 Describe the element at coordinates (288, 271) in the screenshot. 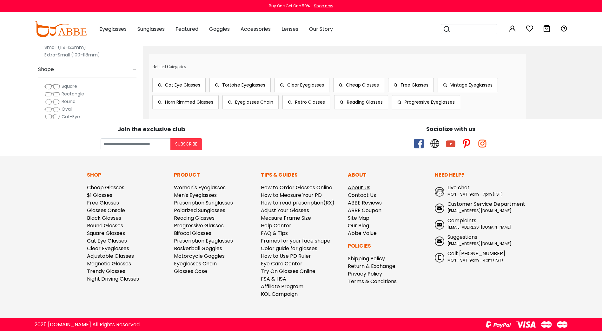

I see `a: Try On Glasses Online` at that location.